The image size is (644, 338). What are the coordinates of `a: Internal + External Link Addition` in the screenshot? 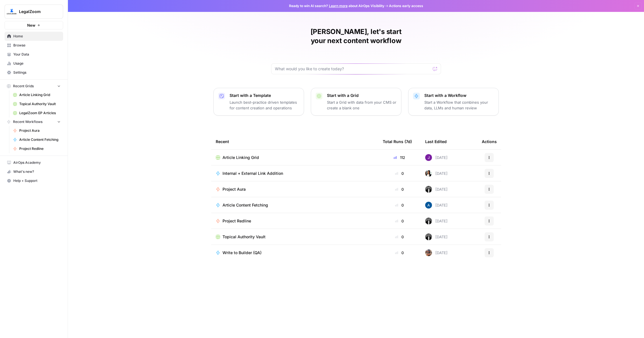 It's located at (295, 173).